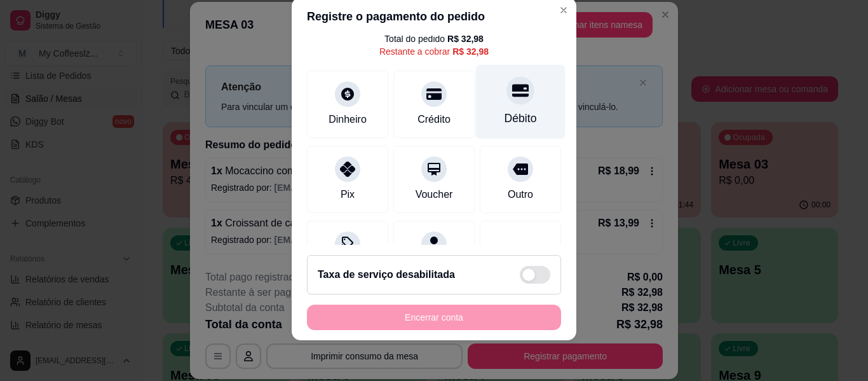  What do you see at coordinates (434, 52) in the screenshot?
I see `div: Restante a cobrar` at bounding box center [434, 52].